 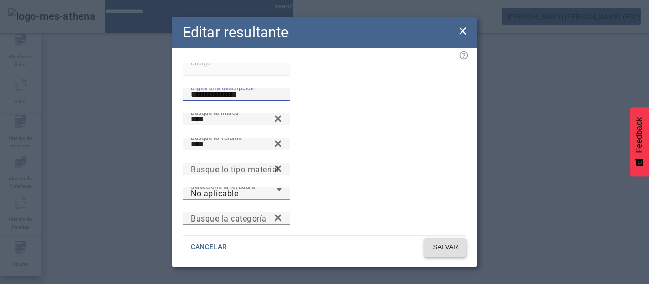 I want to click on mat-label: Digite una descripción, so click(x=223, y=87).